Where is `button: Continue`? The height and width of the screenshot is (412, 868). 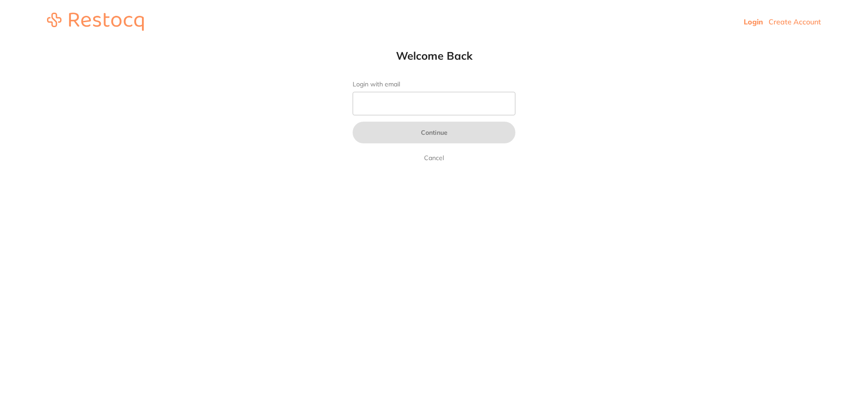 button: Continue is located at coordinates (434, 132).